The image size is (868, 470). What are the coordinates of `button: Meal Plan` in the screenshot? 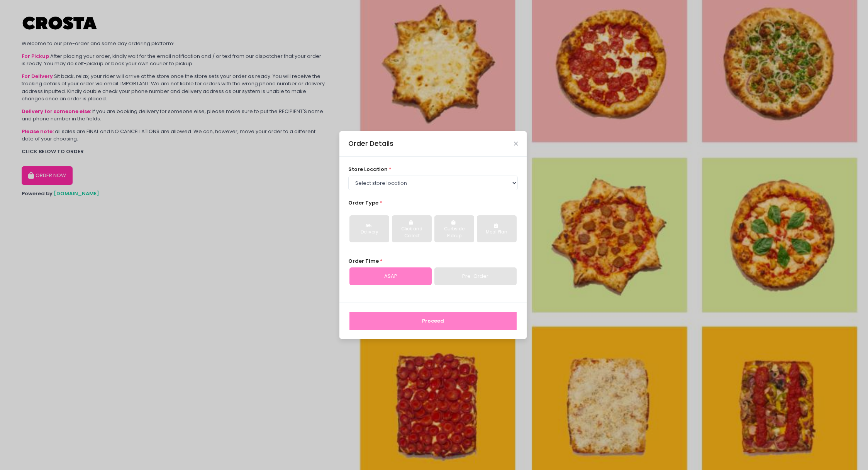 It's located at (496, 229).